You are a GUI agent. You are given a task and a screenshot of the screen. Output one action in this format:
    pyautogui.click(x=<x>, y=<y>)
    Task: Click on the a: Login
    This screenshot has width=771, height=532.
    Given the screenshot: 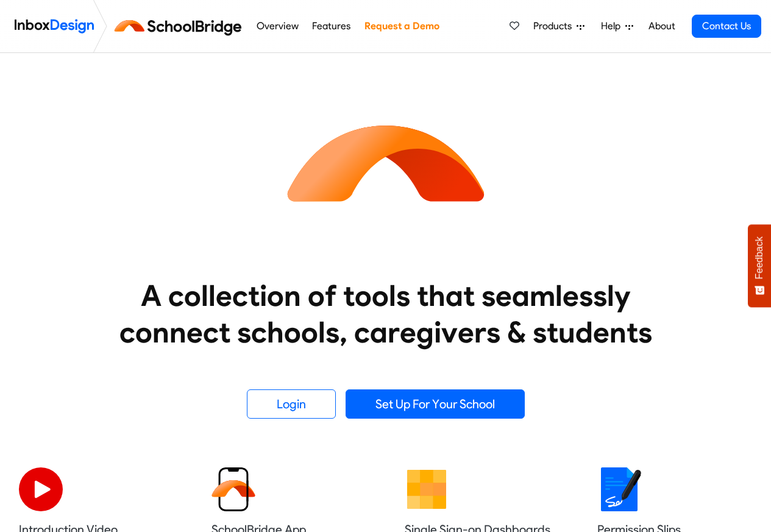 What is the action you would take?
    pyautogui.click(x=292, y=404)
    